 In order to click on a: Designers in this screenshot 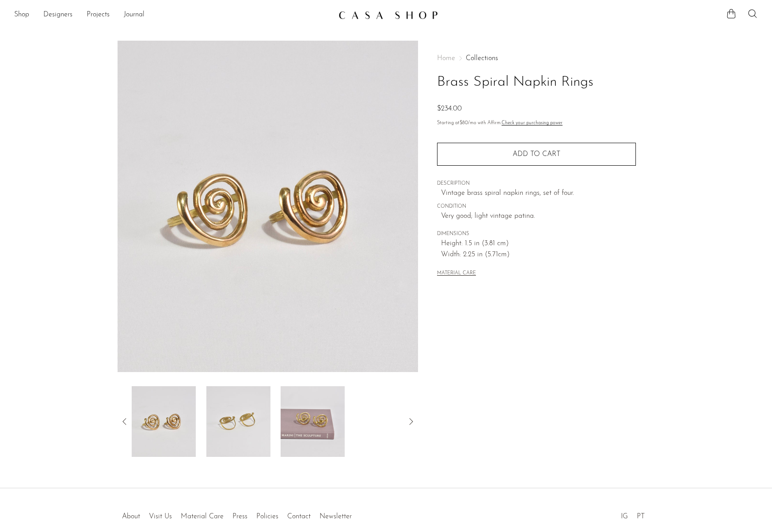, I will do `click(58, 15)`.